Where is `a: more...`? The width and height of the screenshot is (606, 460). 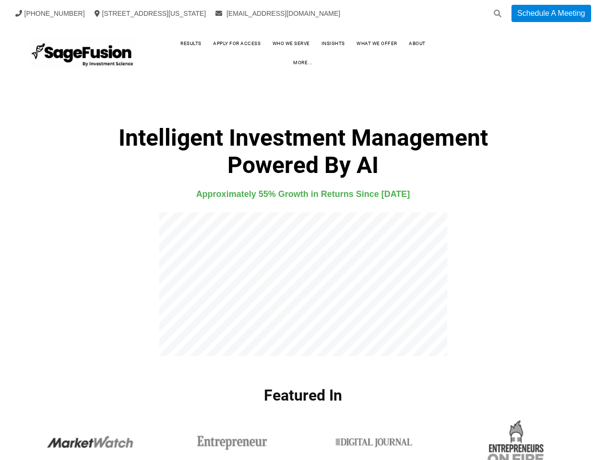
a: more... is located at coordinates (303, 63).